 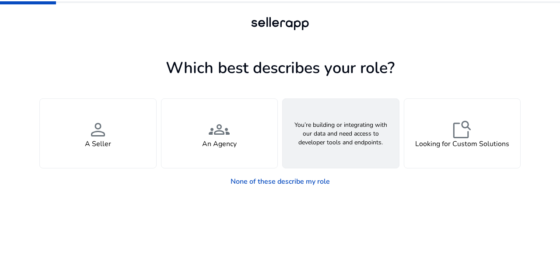 What do you see at coordinates (280, 182) in the screenshot?
I see `a: None of these describe my role` at bounding box center [280, 182].